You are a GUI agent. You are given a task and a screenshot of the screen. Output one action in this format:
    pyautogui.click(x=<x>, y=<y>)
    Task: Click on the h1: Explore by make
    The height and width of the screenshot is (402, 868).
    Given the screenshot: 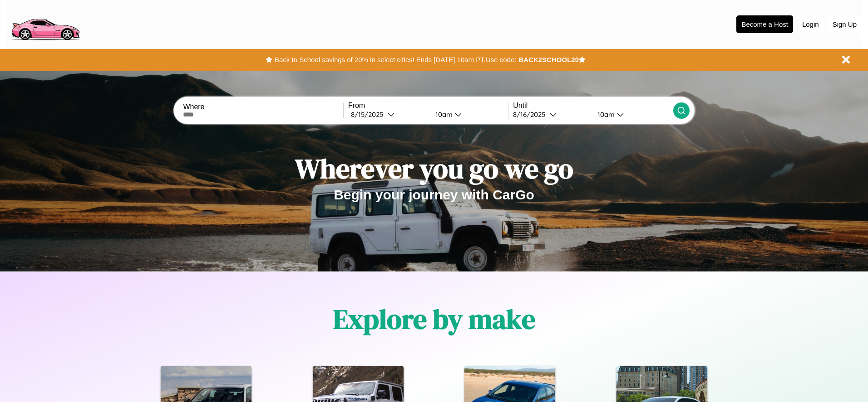 What is the action you would take?
    pyautogui.click(x=434, y=319)
    